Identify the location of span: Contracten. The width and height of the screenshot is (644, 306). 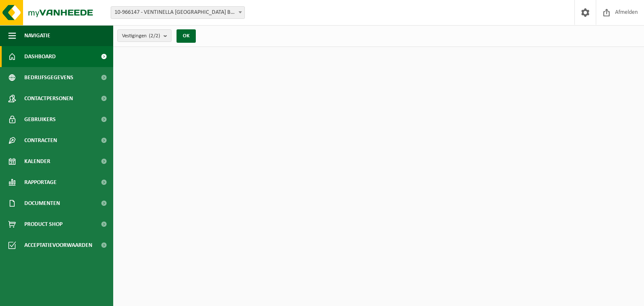
(40, 141).